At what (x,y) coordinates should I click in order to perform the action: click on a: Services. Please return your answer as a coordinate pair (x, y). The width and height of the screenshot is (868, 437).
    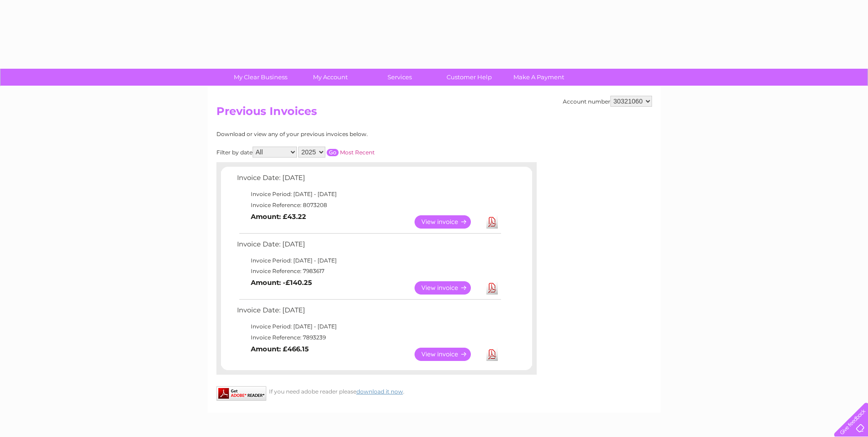
    Looking at the image, I should click on (400, 77).